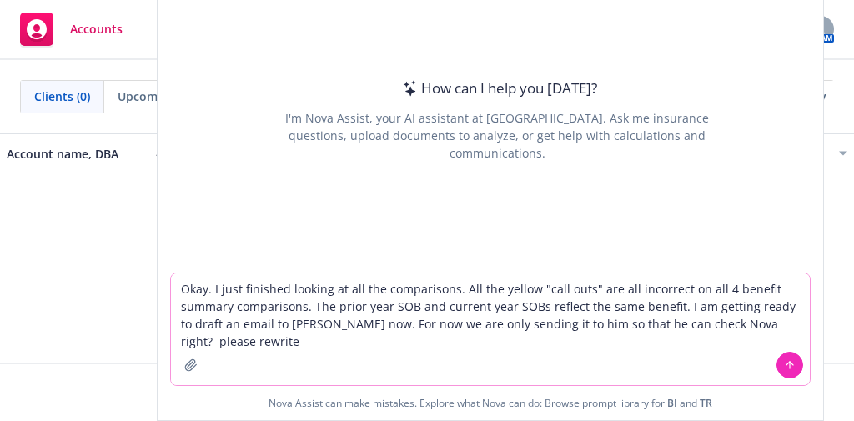 This screenshot has width=854, height=421. What do you see at coordinates (182, 96) in the screenshot?
I see `span: Upcoming renewals (0)` at bounding box center [182, 96].